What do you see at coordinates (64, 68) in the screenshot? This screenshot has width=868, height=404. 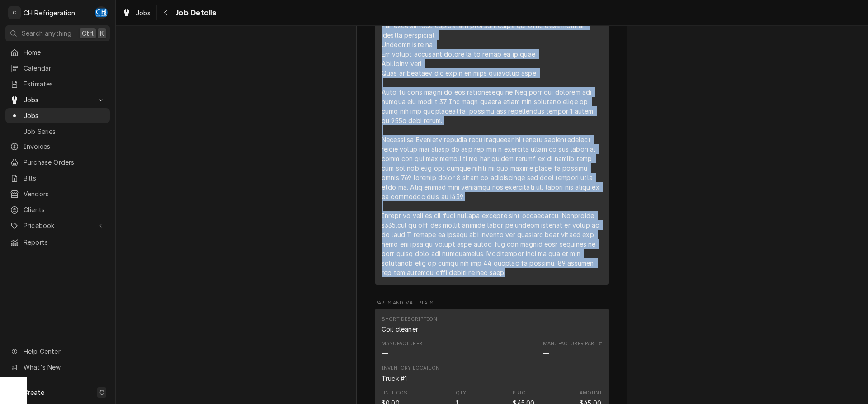 I see `span: Calendar` at bounding box center [64, 68].